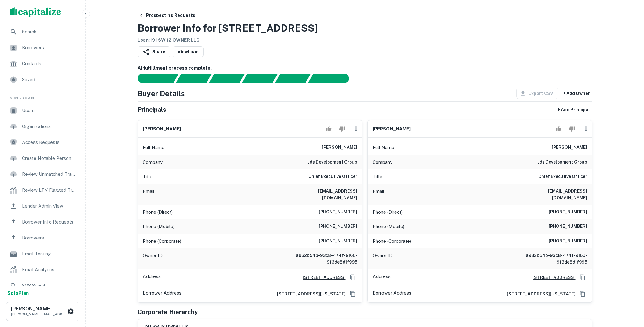  What do you see at coordinates (49, 32) in the screenshot?
I see `span: Search` at bounding box center [49, 32].